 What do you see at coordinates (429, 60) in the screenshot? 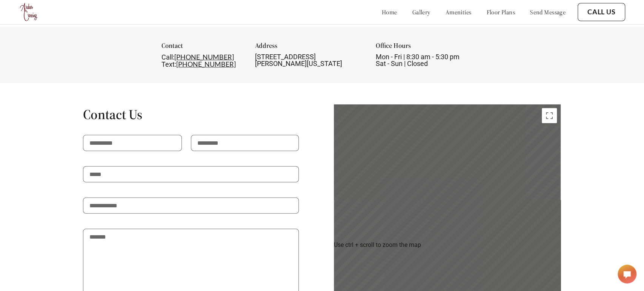
I see `div: Mon - Fri | 8:30 am - 5:30 pm` at bounding box center [429, 60].